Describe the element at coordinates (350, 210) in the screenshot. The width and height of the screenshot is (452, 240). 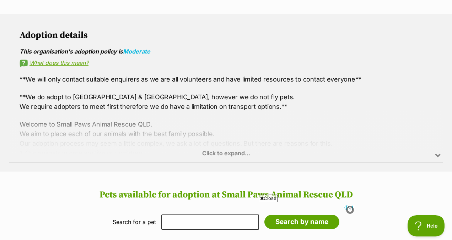
I see `img: info.svg` at that location.